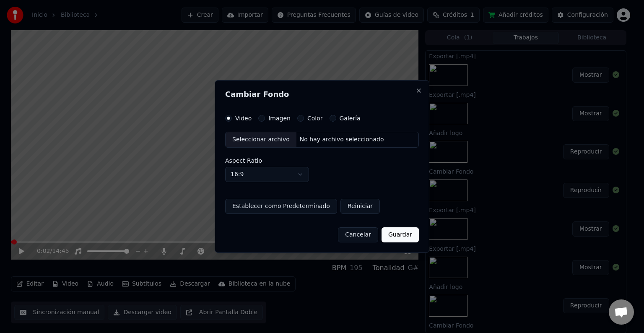 The width and height of the screenshot is (644, 333). I want to click on button: Reiniciar, so click(360, 206).